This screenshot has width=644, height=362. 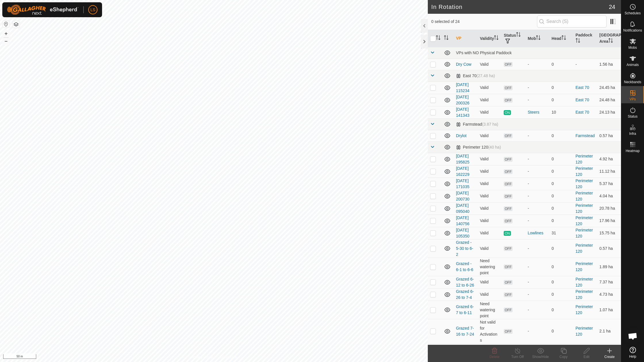 What do you see at coordinates (609, 112) in the screenshot?
I see `td: 24.13 ha` at bounding box center [609, 112].